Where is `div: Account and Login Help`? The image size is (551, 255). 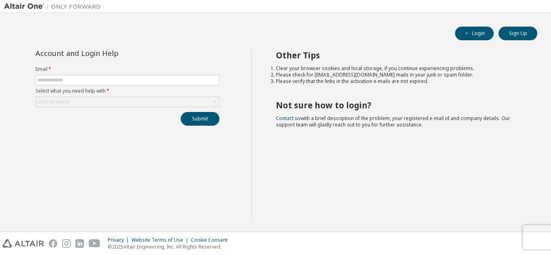
div: Account and Login Help is located at coordinates (109, 53).